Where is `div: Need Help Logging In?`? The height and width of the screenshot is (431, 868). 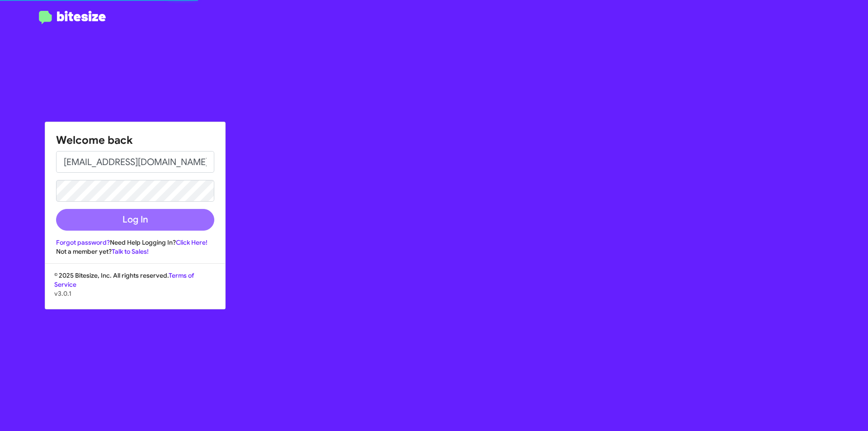 div: Need Help Logging In? is located at coordinates (135, 242).